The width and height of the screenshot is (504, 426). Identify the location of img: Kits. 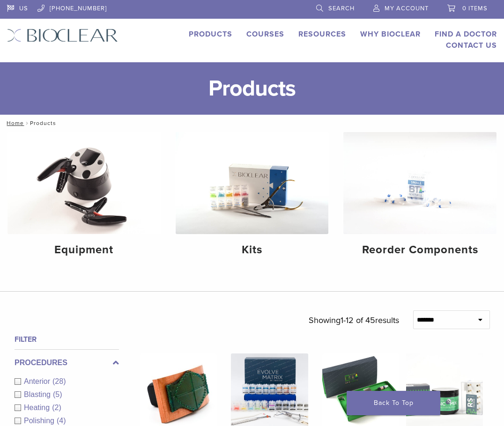
(252, 183).